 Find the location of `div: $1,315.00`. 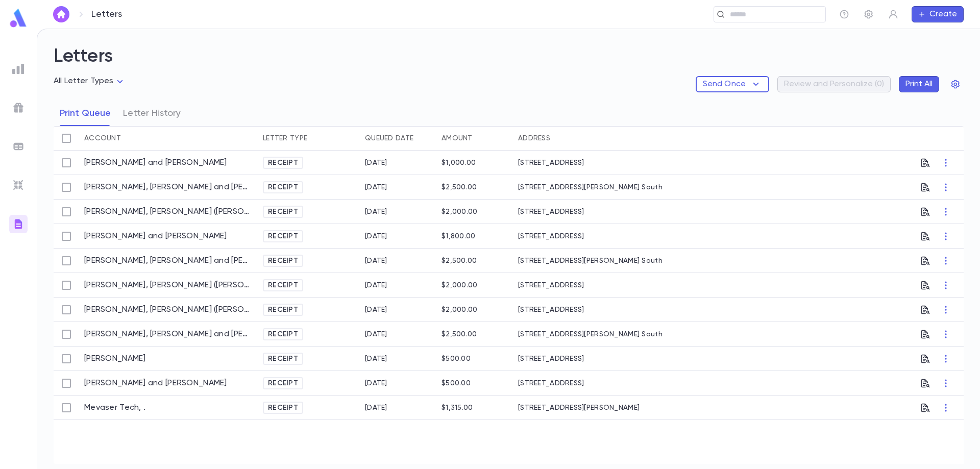

div: $1,315.00 is located at coordinates (457, 408).